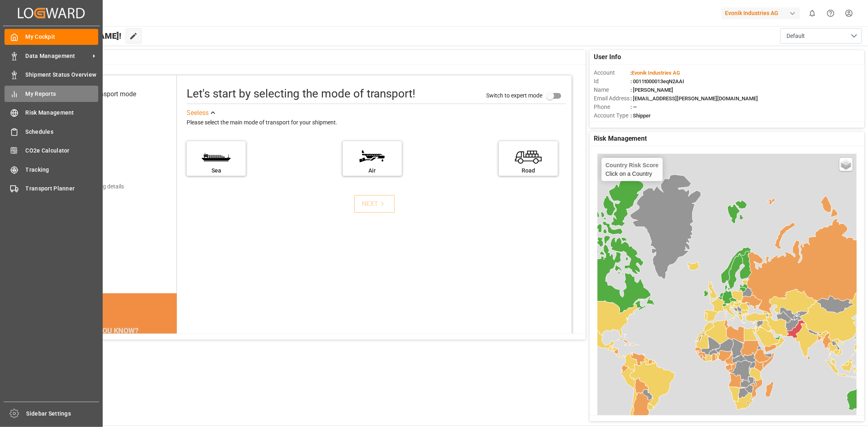 Image resolution: width=868 pixels, height=427 pixels. What do you see at coordinates (301, 94) in the screenshot?
I see `div: Let's start by selecting the mode of transport!` at bounding box center [301, 94].